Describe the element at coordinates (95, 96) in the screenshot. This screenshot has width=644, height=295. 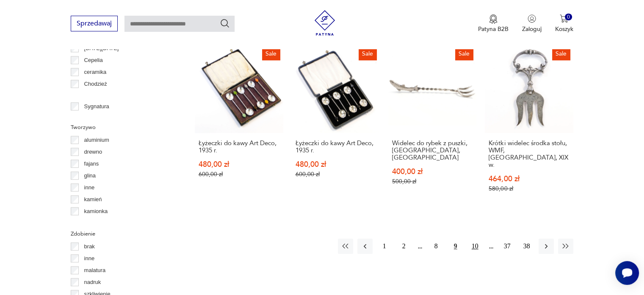
I see `p: Ćmielów` at that location.